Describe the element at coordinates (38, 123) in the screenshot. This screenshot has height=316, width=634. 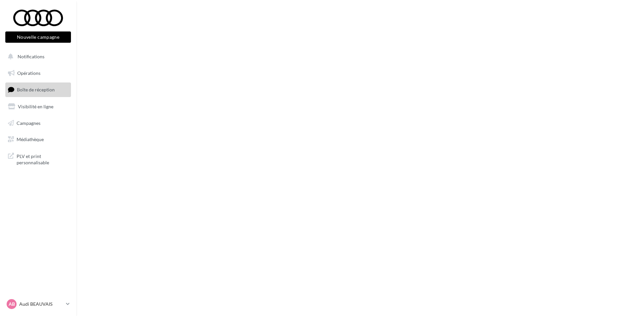
I see `a: Campagnes` at that location.